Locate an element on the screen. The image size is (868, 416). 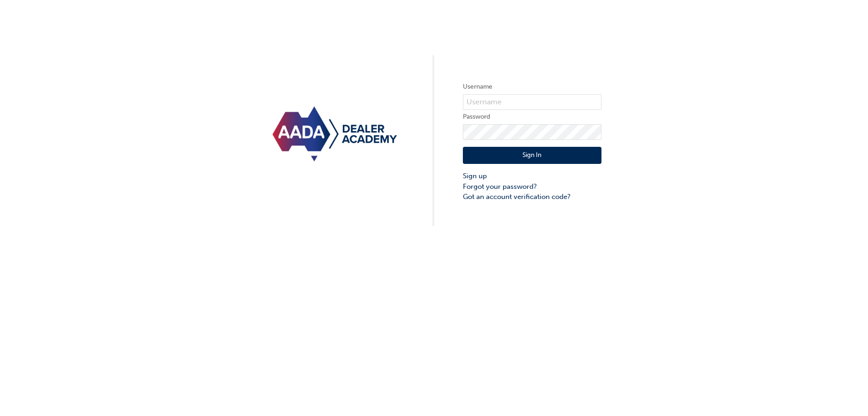
label: Password is located at coordinates (532, 117).